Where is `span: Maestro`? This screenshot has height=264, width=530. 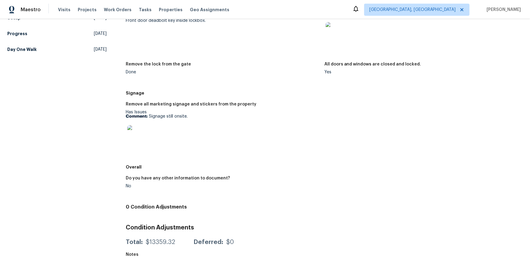
span: Maestro is located at coordinates (31, 10).